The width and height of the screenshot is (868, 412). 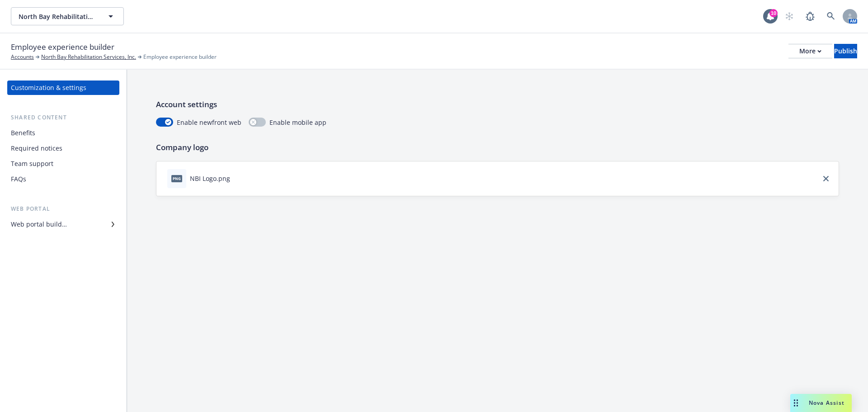 I want to click on div: 10, so click(x=774, y=13).